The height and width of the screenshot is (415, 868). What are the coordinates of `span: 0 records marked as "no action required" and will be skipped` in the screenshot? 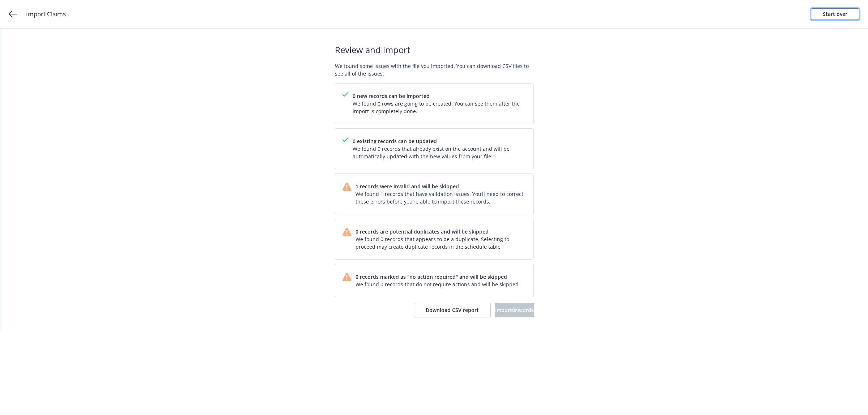 It's located at (437, 276).